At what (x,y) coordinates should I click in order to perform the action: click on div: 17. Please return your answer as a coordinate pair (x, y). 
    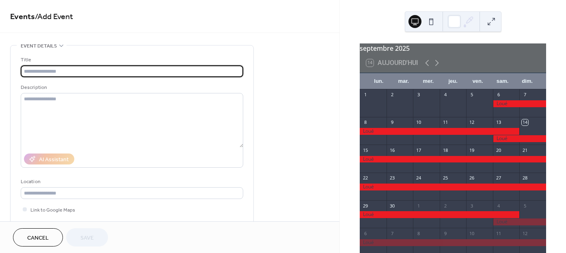
    Looking at the image, I should click on (418, 150).